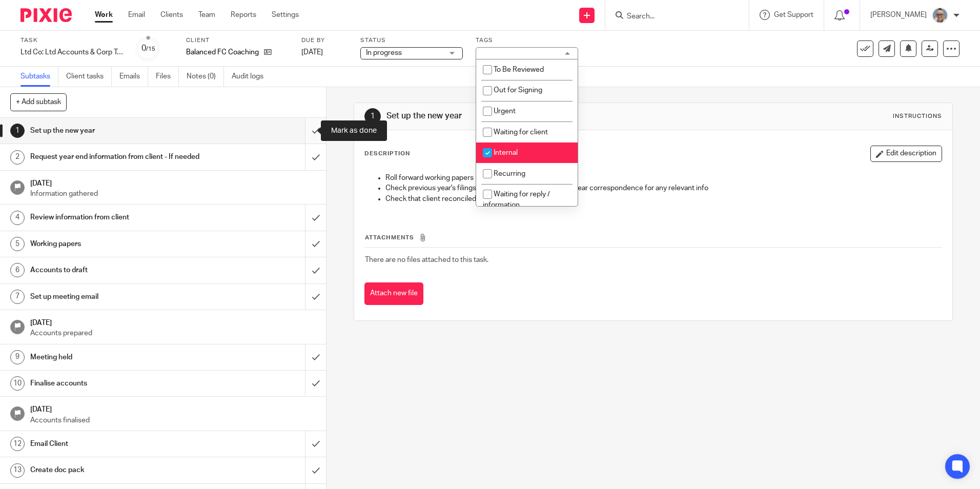 The height and width of the screenshot is (489, 980). What do you see at coordinates (237, 41) in the screenshot?
I see `label: Client` at bounding box center [237, 41].